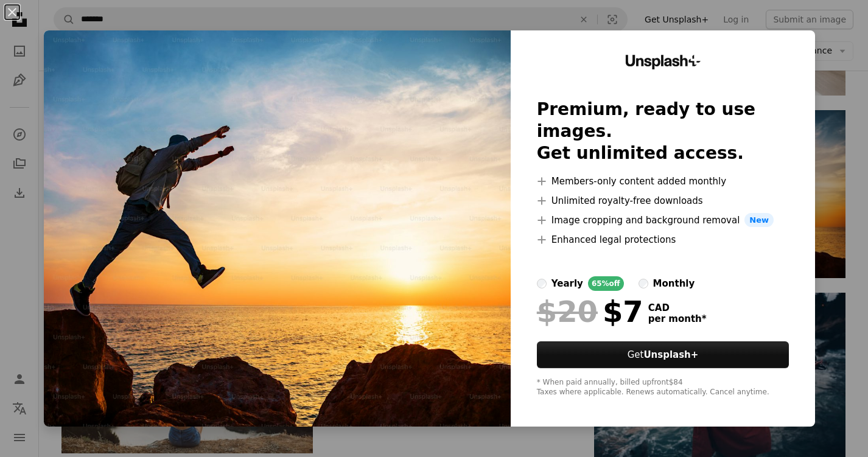 This screenshot has width=868, height=457. Describe the element at coordinates (567, 284) in the screenshot. I see `div: yearly` at that location.